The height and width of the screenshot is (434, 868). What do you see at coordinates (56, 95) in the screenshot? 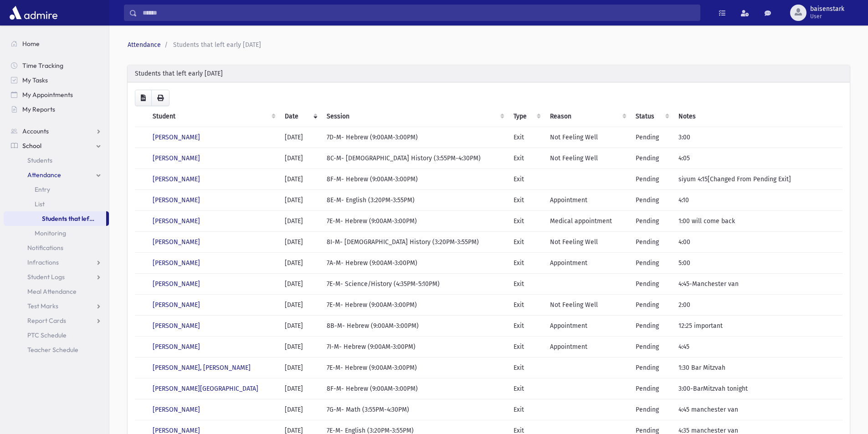
I see `a: My Appointments` at bounding box center [56, 95].